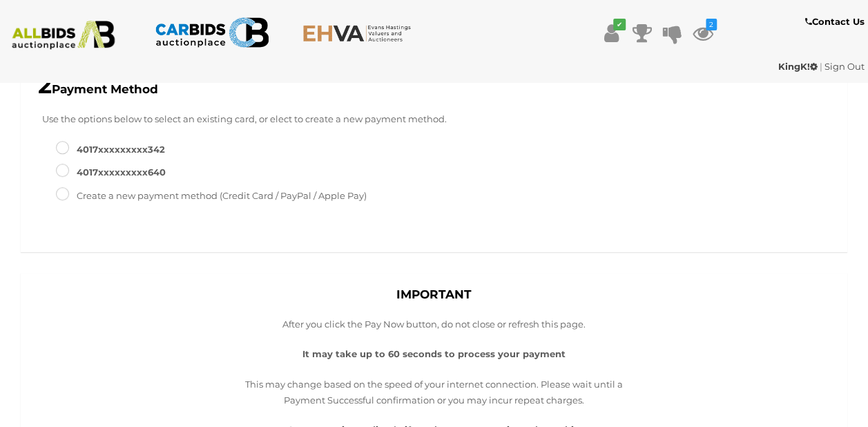  I want to click on b: Payment Method, so click(98, 89).